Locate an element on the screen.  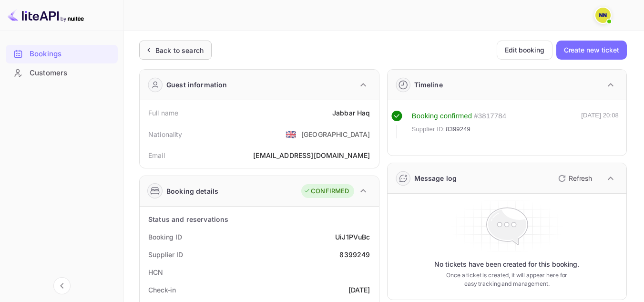
div: Supplier ID is located at coordinates (165, 254).